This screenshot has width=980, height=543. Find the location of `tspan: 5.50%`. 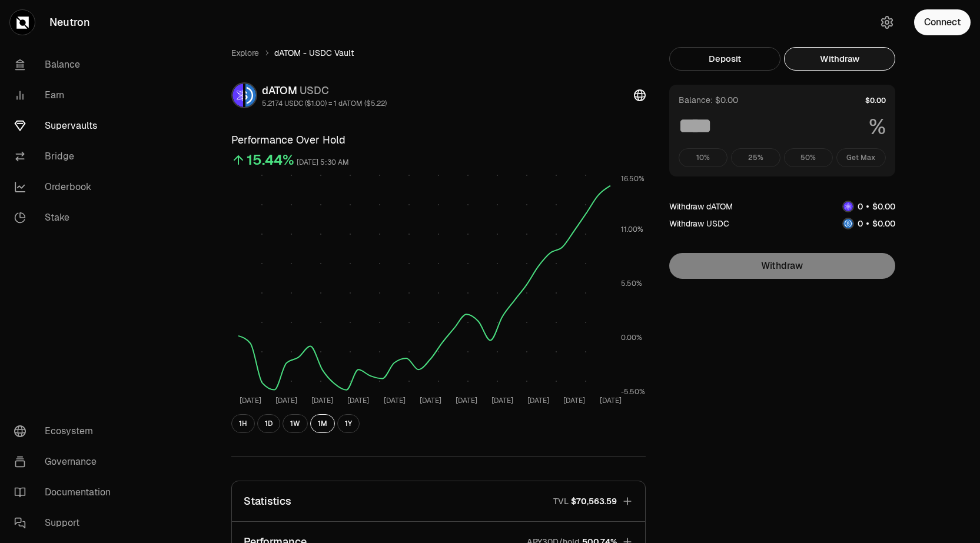

tspan: 5.50% is located at coordinates (631, 283).